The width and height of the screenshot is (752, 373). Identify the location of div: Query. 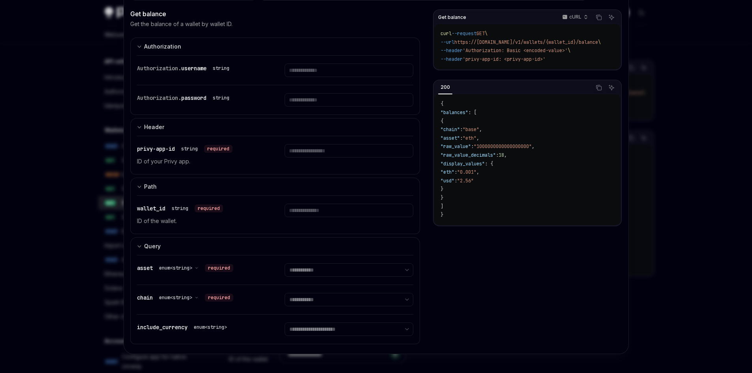
(152, 246).